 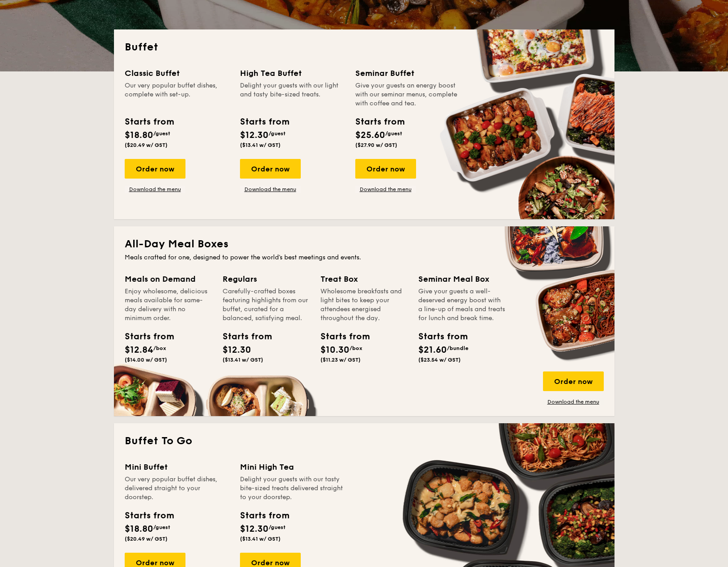 I want to click on div: Seminar Meal Box, so click(x=462, y=279).